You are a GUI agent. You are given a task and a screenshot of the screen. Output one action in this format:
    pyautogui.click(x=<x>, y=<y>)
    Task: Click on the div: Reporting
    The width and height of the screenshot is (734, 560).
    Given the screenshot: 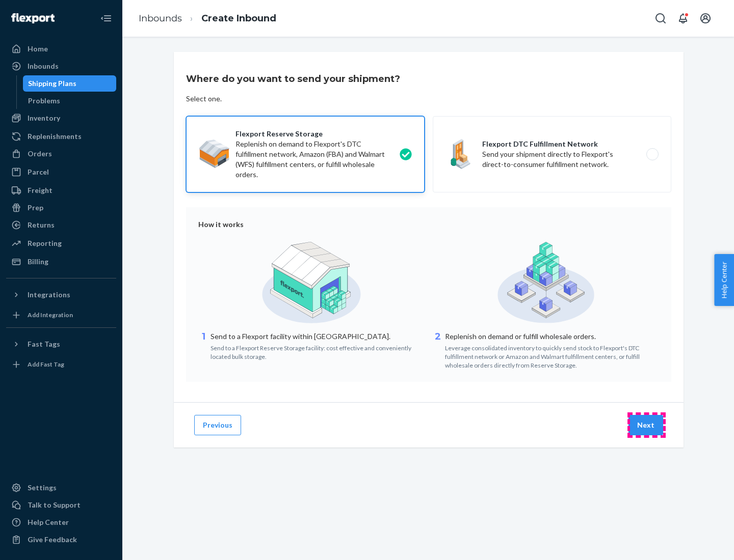 What is the action you would take?
    pyautogui.click(x=44, y=243)
    